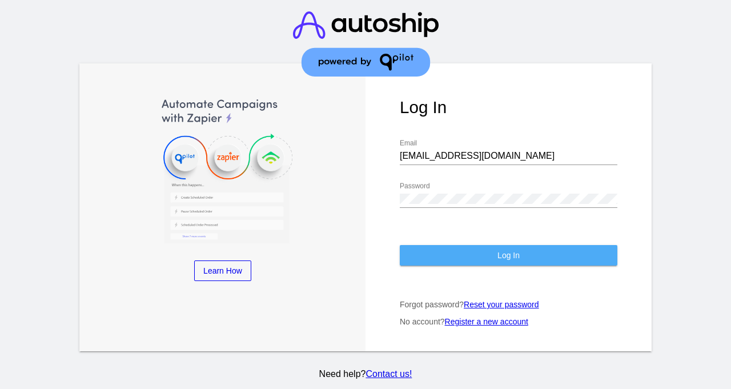 The height and width of the screenshot is (389, 731). What do you see at coordinates (365, 374) in the screenshot?
I see `p: Need help?` at bounding box center [365, 374].